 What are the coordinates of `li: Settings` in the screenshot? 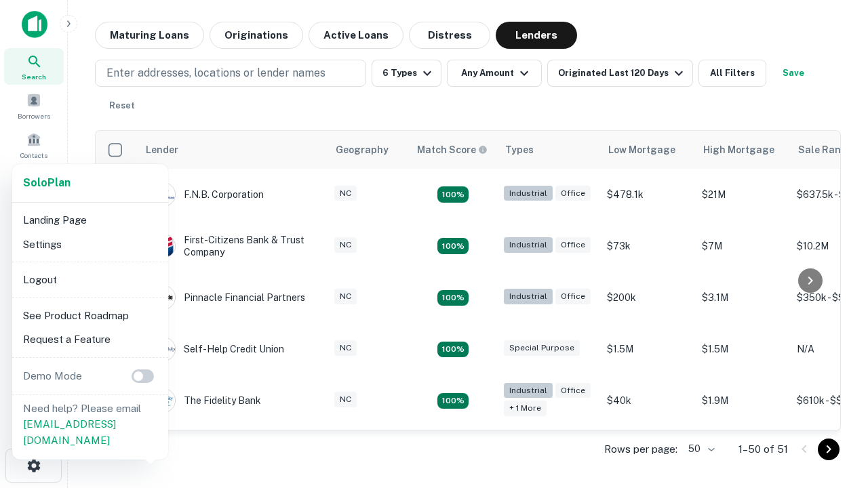 It's located at (90, 245).